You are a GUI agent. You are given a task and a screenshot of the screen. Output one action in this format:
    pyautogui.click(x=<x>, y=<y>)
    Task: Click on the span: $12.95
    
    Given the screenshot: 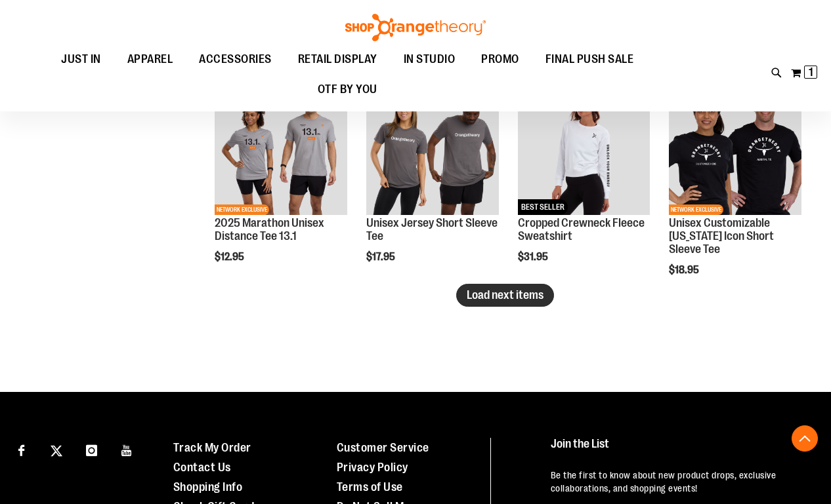 What is the action you would take?
    pyautogui.click(x=231, y=257)
    